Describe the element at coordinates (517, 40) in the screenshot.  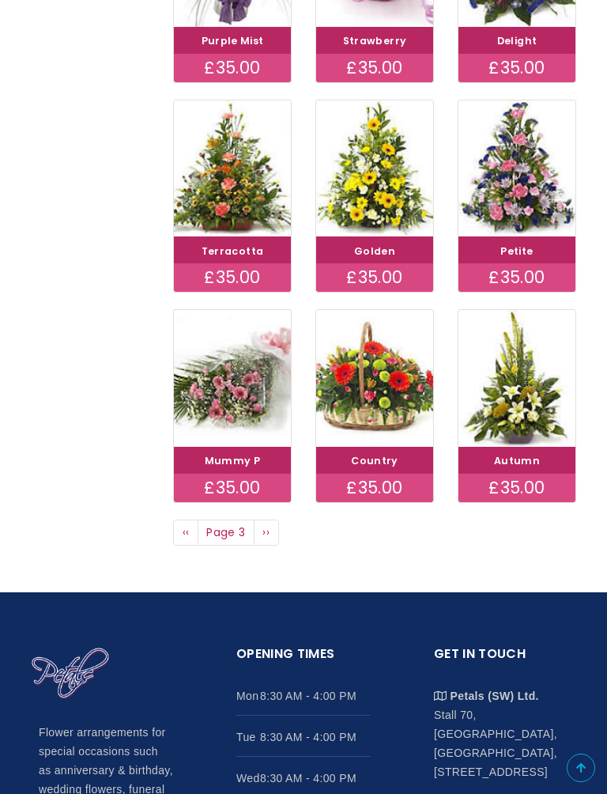
I see `a: Delight` at that location.